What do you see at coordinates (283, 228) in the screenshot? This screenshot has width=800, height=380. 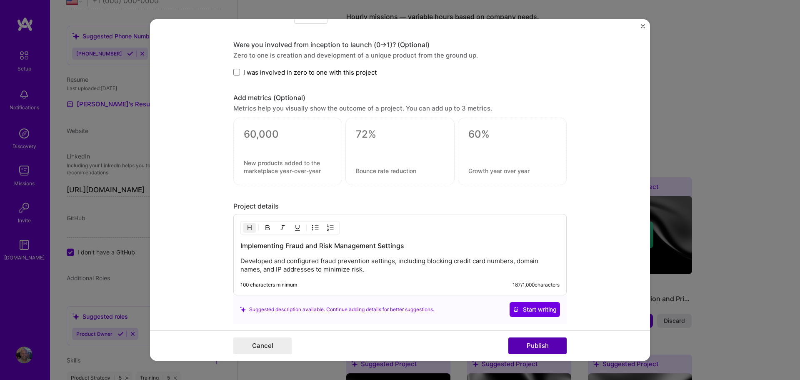 I see `img: Italic` at bounding box center [283, 228].